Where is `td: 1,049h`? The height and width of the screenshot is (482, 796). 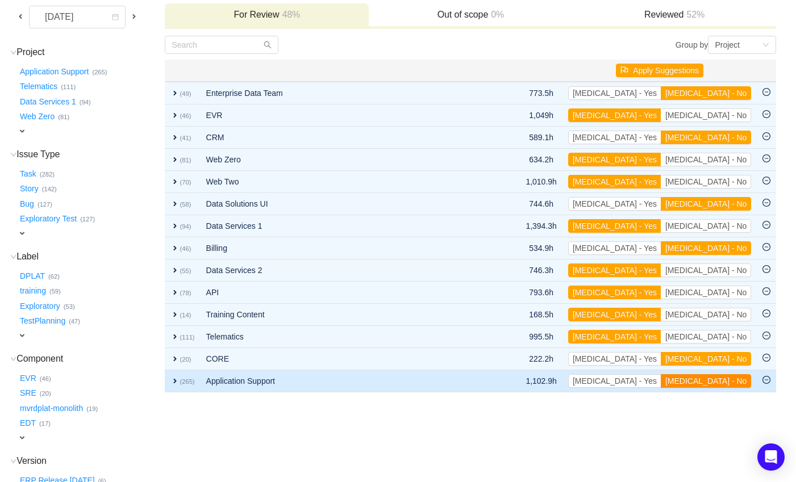 td: 1,049h is located at coordinates (541, 115).